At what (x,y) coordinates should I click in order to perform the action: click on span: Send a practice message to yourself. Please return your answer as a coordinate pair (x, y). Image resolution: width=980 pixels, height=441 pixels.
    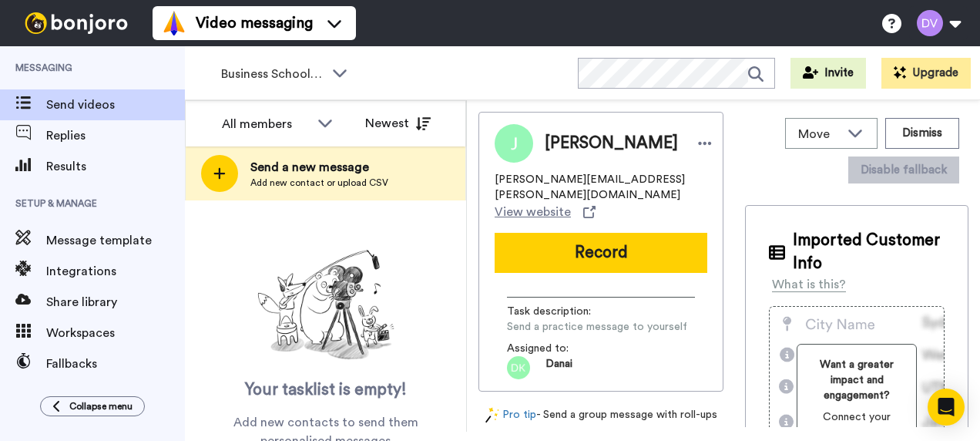
    Looking at the image, I should click on (597, 327).